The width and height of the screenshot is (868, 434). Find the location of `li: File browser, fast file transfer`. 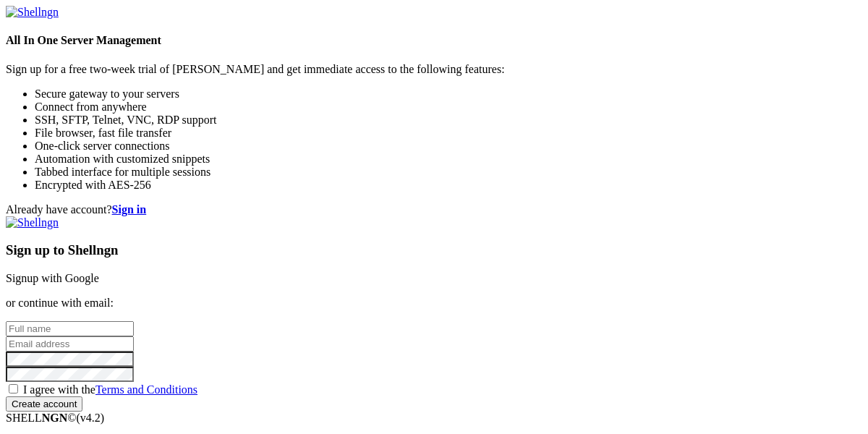

li: File browser, fast file transfer is located at coordinates (449, 133).